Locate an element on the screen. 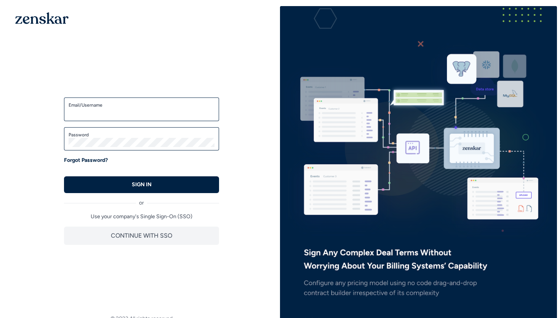  a: Forgot Password? is located at coordinates (86, 160).